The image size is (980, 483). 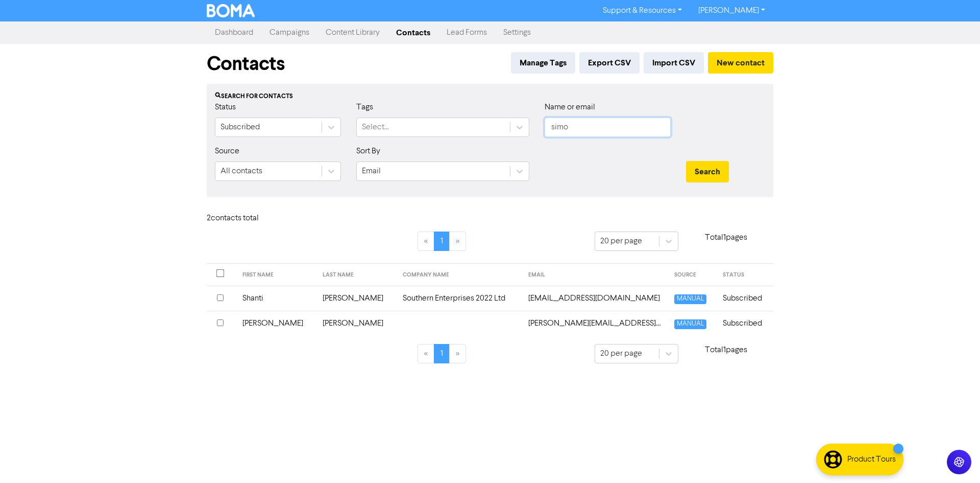 I want to click on label: Name or email, so click(x=570, y=107).